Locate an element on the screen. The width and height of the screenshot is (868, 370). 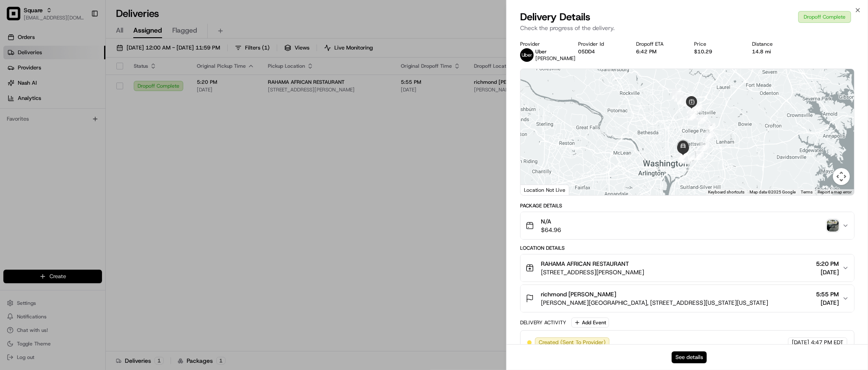
button: Start new chat is located at coordinates (149, 89).